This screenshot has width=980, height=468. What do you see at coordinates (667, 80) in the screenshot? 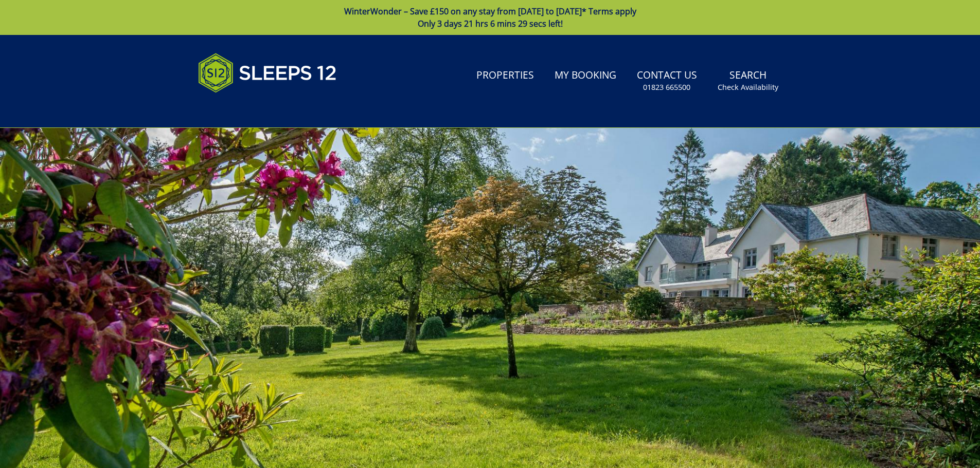
I see `a: Contact Us01823 665500` at bounding box center [667, 80].